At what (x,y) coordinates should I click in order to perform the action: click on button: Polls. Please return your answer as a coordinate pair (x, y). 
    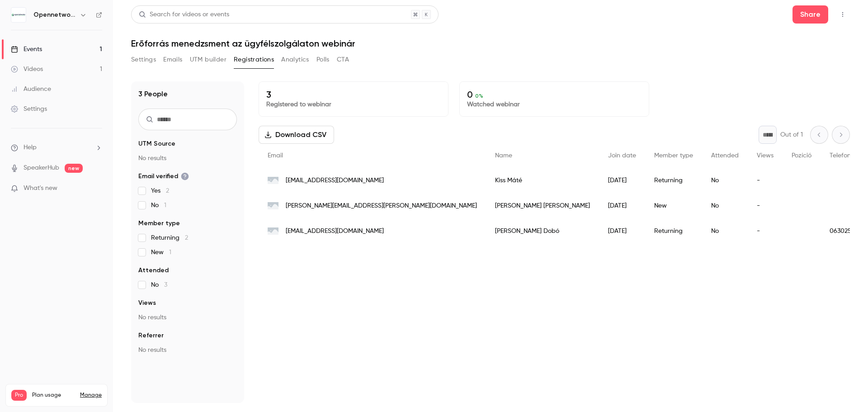
    Looking at the image, I should click on (322, 60).